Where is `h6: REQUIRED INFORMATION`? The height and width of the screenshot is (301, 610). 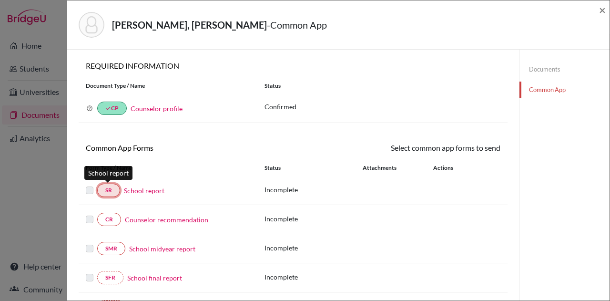 h6: REQUIRED INFORMATION is located at coordinates (293, 65).